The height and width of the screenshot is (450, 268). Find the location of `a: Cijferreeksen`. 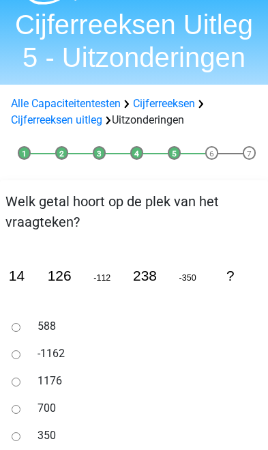

a: Cijferreeksen is located at coordinates (164, 103).